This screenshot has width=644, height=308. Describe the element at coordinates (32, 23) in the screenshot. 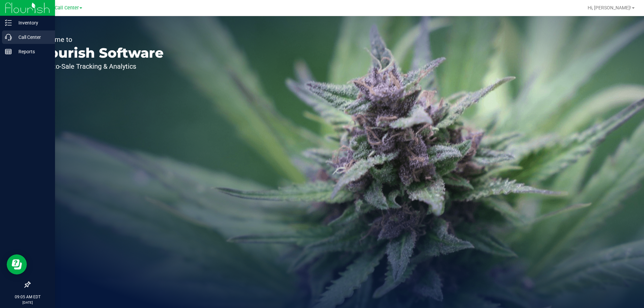

I see `p: Inventory` at that location.